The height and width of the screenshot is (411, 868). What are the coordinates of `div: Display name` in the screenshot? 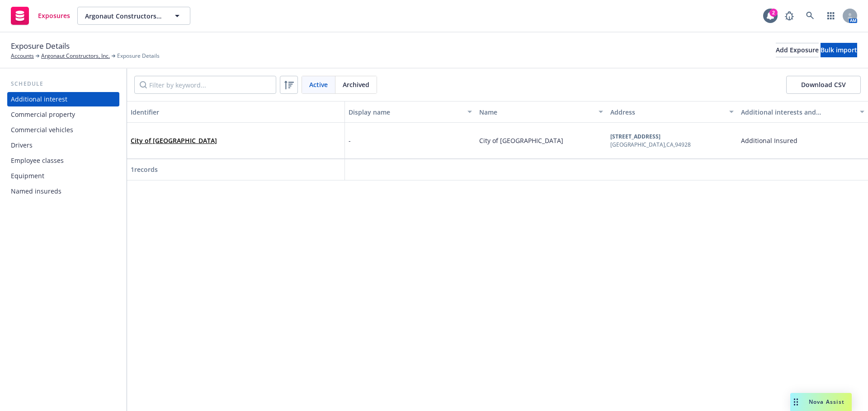 It's located at (405, 112).